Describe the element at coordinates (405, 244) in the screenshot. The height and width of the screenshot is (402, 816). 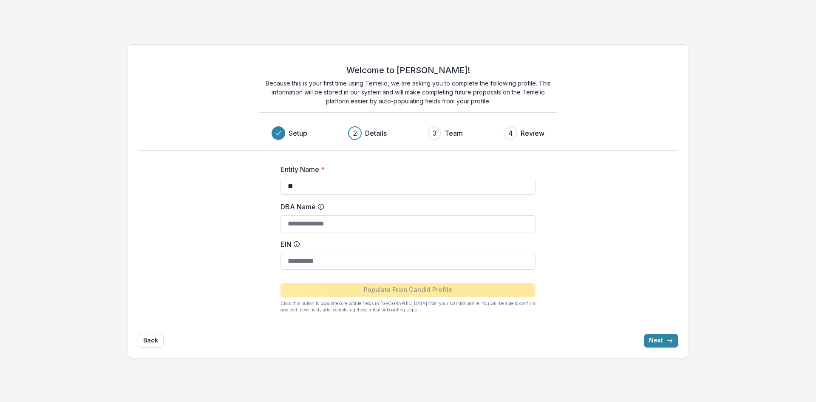
I see `label: EIN` at that location.